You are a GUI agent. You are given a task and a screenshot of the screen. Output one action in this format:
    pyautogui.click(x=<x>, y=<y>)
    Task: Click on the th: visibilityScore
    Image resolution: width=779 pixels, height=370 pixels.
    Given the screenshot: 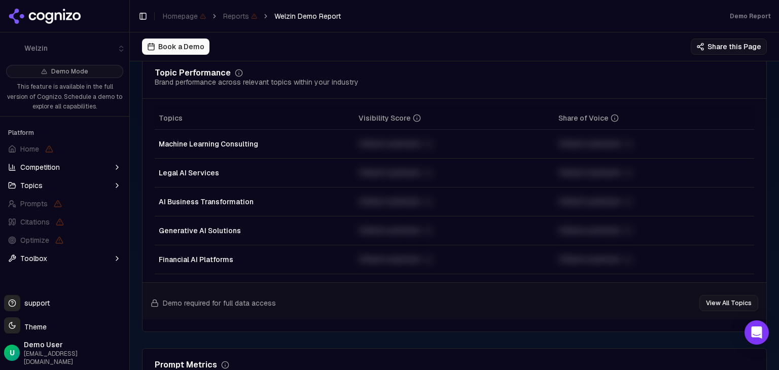 What is the action you would take?
    pyautogui.click(x=454, y=118)
    